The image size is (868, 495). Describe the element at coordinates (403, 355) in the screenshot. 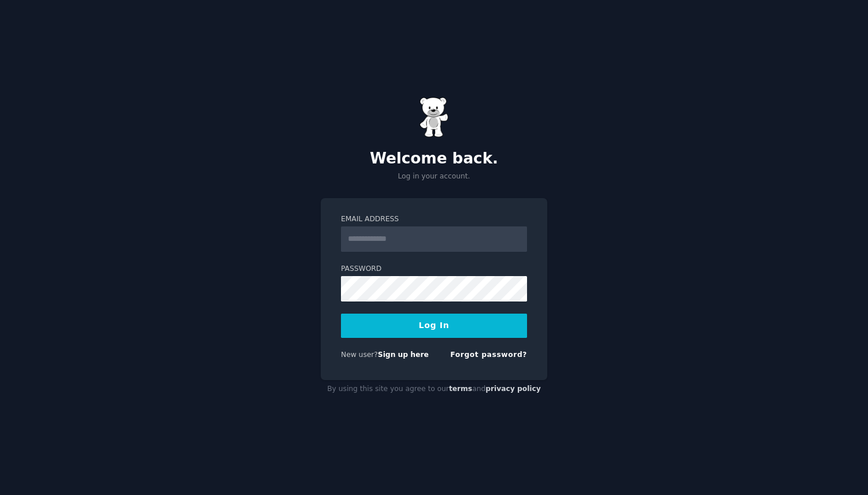

I see `a: Sign up here` at that location.